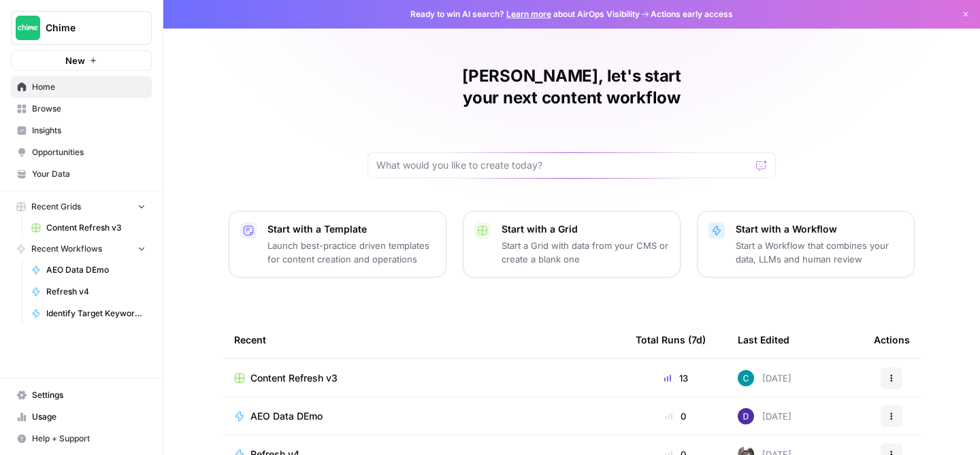 This screenshot has height=455, width=980. Describe the element at coordinates (96, 291) in the screenshot. I see `span: Refresh v4` at that location.